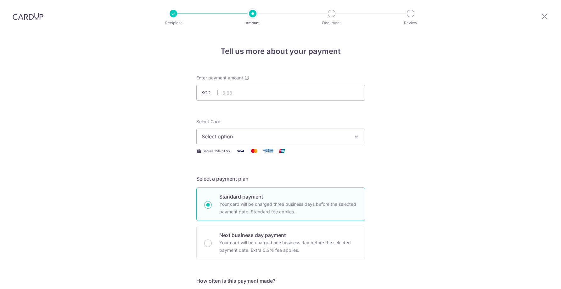 The image size is (561, 289). What do you see at coordinates (288, 235) in the screenshot?
I see `p: Next business day payment` at bounding box center [288, 235].